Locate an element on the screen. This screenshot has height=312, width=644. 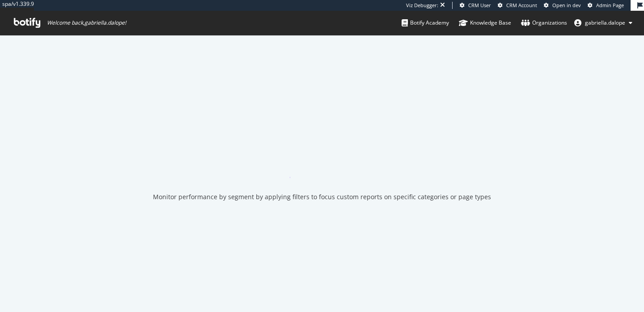
span: CRM User is located at coordinates (479, 5).